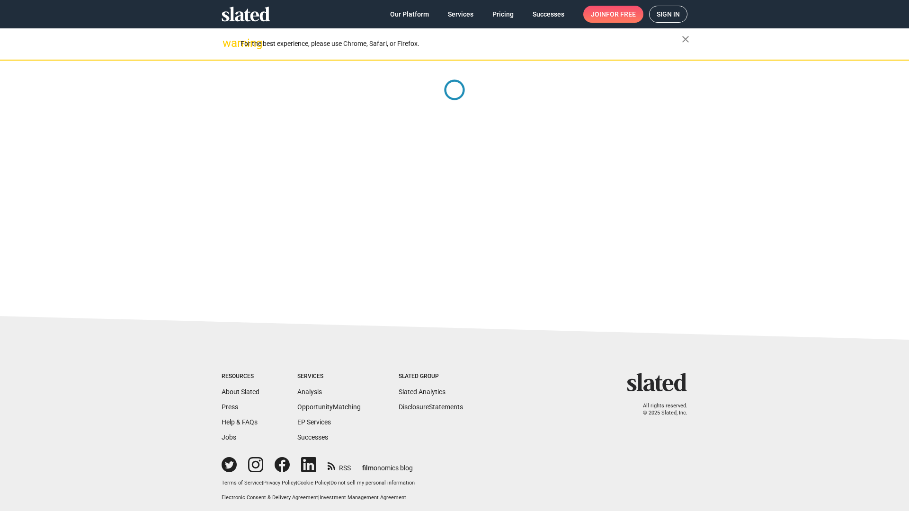  What do you see at coordinates (270, 498) in the screenshot?
I see `a: Electronic Consent & Delivery Agreement` at bounding box center [270, 498].